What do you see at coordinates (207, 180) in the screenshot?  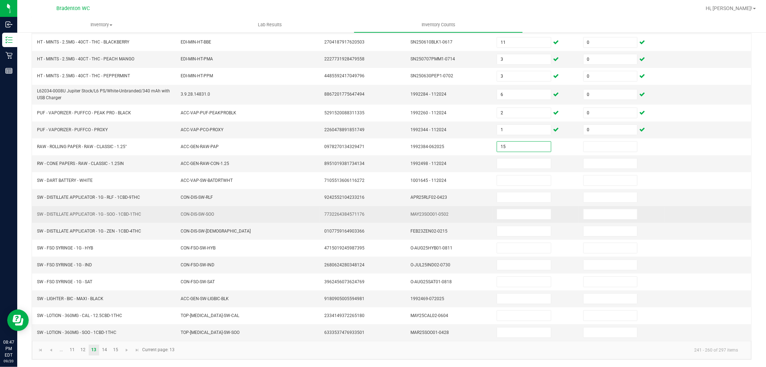 I see `span: ACC-VAP-SW-BATDRTWHT` at bounding box center [207, 180].